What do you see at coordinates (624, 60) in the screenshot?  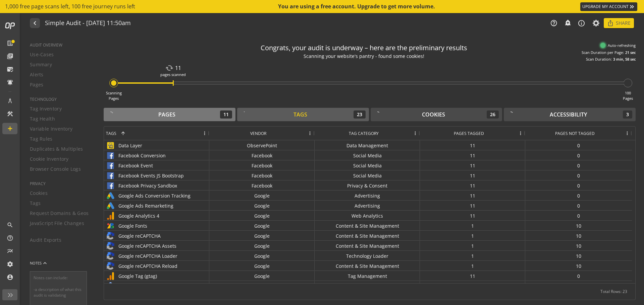 I see `div: 3 min, 58 sec` at bounding box center [624, 60].